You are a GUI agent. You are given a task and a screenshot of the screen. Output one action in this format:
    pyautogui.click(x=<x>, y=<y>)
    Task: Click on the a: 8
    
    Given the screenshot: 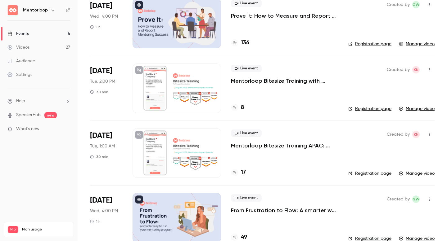 What is the action you would take?
    pyautogui.click(x=237, y=108)
    